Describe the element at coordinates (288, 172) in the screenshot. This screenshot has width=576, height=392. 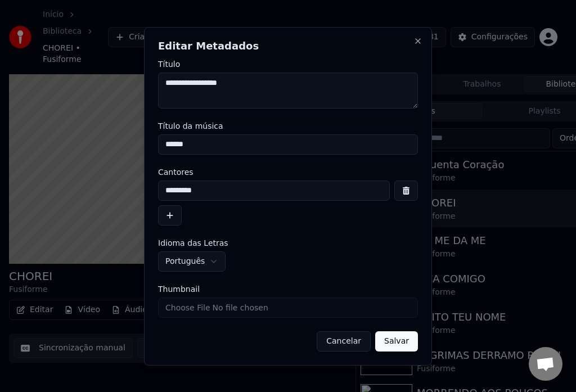
I see `label: Cantores` at that location.